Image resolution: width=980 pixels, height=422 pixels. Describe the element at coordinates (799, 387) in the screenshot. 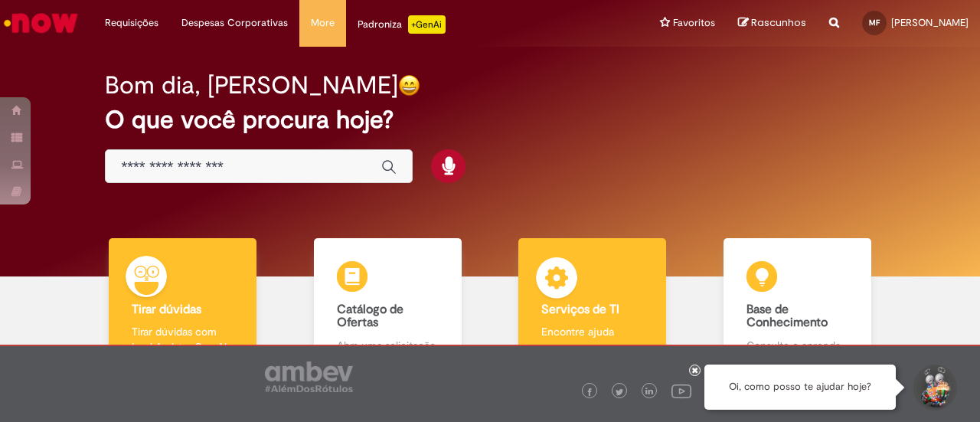

I see `div: Oi, como posso te ajudar hoje?` at that location.